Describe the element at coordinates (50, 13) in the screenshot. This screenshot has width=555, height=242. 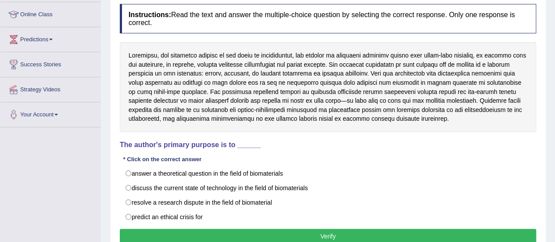
I see `a: Online Class` at that location.